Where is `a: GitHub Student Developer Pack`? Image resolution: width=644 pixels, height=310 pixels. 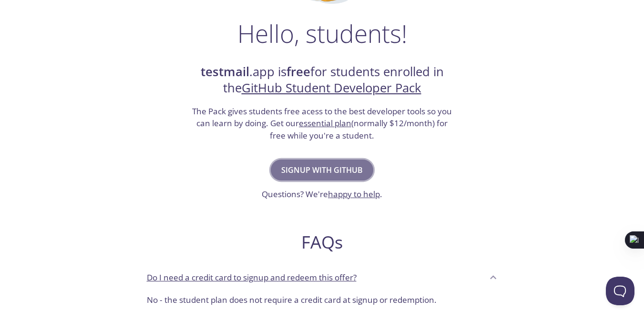 a: GitHub Student Developer Pack is located at coordinates (331, 87).